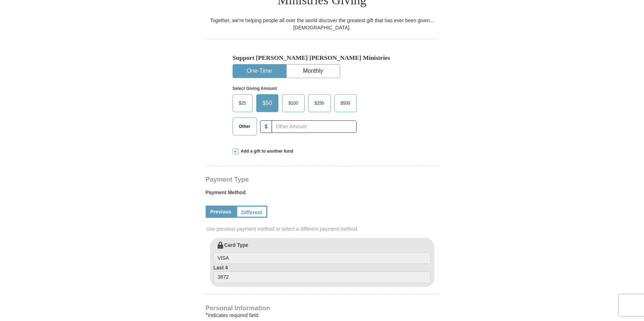 This screenshot has height=321, width=644. What do you see at coordinates (252, 212) in the screenshot?
I see `a: Different` at bounding box center [252, 212].